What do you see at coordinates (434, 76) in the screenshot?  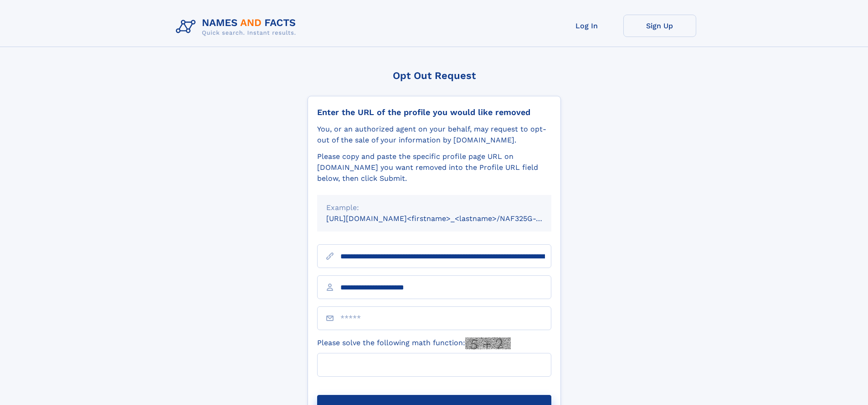 I see `div: Opt Out Request` at bounding box center [434, 76].